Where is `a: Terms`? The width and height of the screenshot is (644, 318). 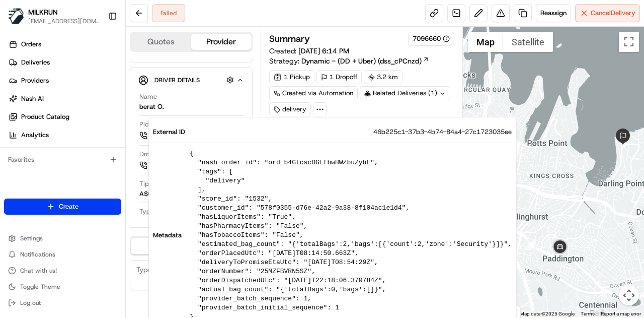 a: Terms is located at coordinates (588, 313).